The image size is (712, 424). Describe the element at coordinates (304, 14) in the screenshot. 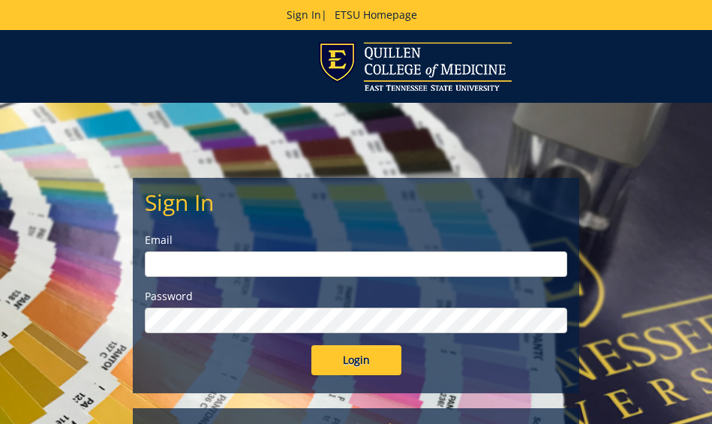

I see `a: Sign In` at that location.